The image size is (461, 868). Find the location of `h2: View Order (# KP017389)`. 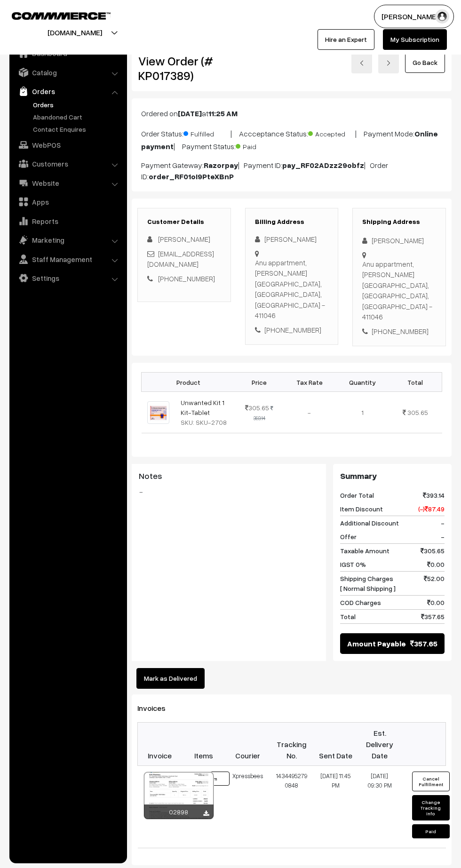

h2: View Order (# KP017389) is located at coordinates (184, 68).